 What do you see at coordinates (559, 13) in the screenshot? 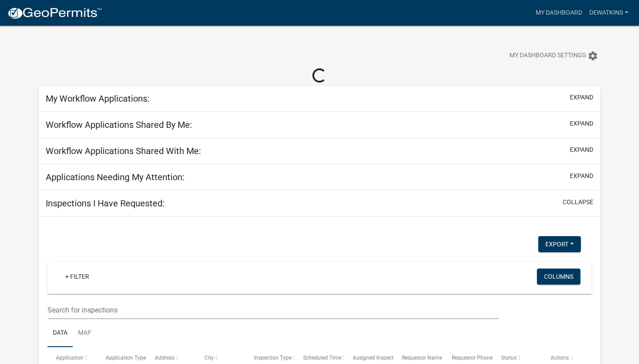
I see `a: My Dashboard` at bounding box center [559, 13].